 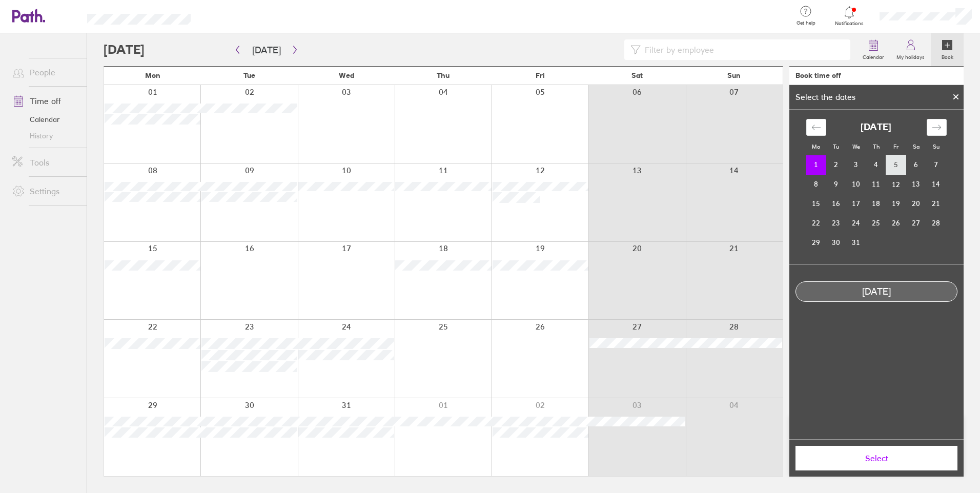 What do you see at coordinates (816, 243) in the screenshot?
I see `td: Monday, December 29, 2025` at bounding box center [816, 243].